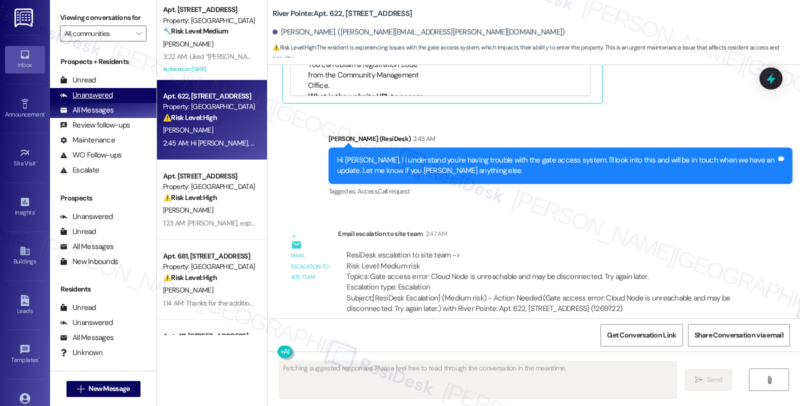  What do you see at coordinates (394, 191) in the screenshot?
I see `span: Call request` at bounding box center [394, 191].